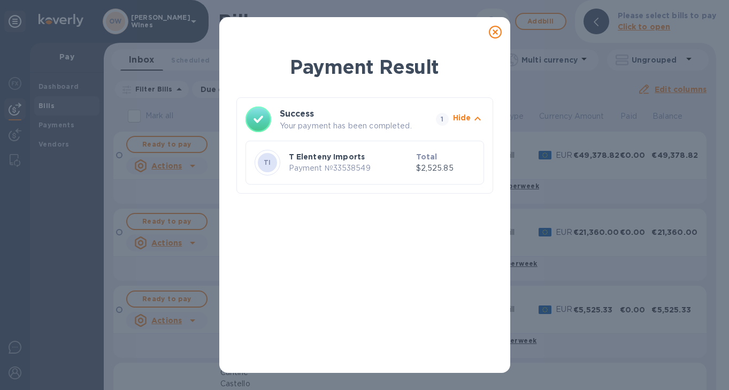  What do you see at coordinates (351, 157) in the screenshot?
I see `p: T Elenteny Imports` at bounding box center [351, 157].